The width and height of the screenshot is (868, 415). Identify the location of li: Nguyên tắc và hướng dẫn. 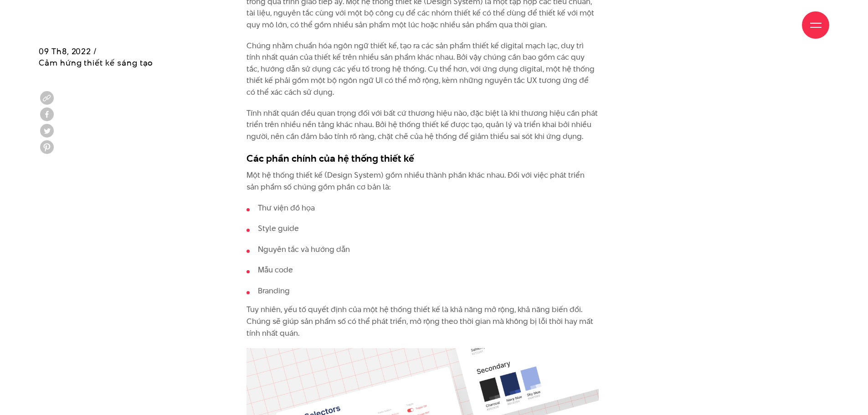
(422, 250).